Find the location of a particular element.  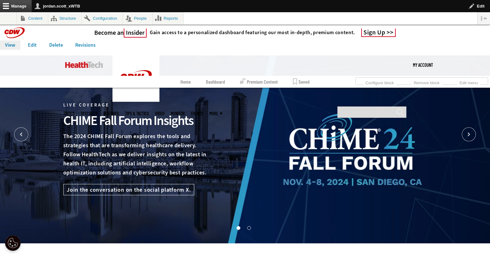

a: Events is located at coordinates (197, 114).